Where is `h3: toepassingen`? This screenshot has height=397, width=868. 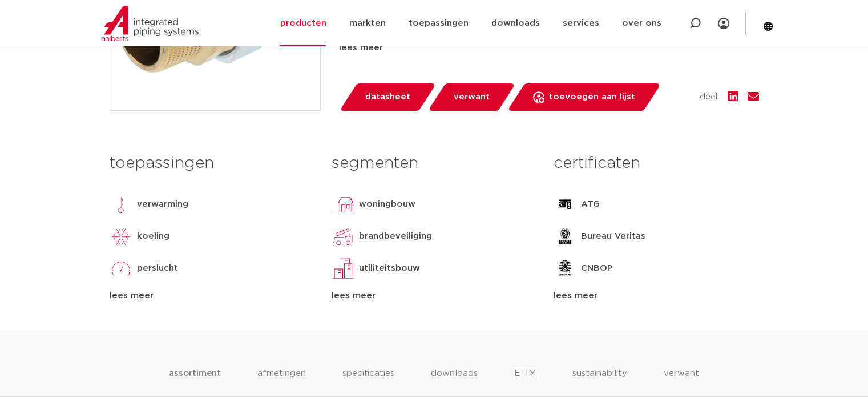
h3: toepassingen is located at coordinates (212, 163).